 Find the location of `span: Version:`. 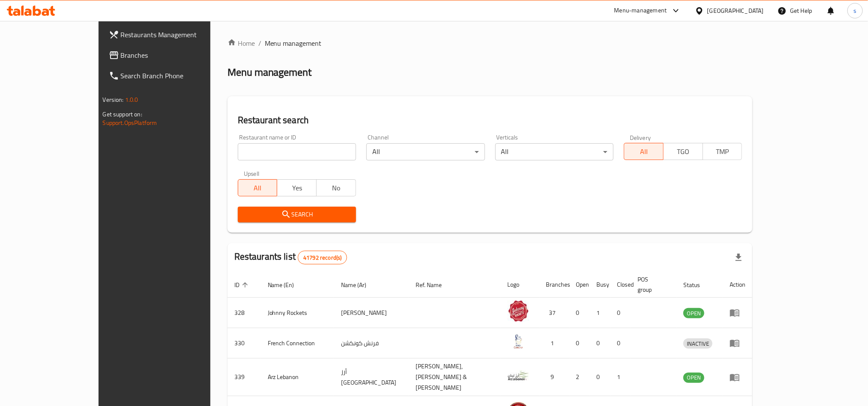

span: Version: is located at coordinates (113, 100).